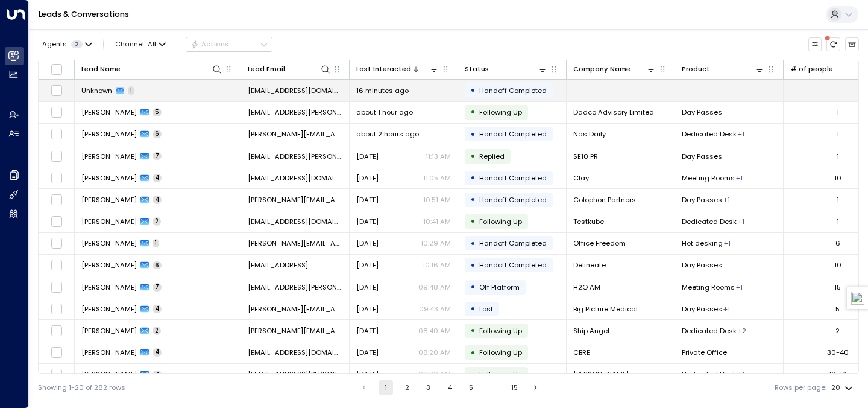 This screenshot has height=408, width=868. Describe the element at coordinates (209, 44) in the screenshot. I see `div: Actions` at that location.